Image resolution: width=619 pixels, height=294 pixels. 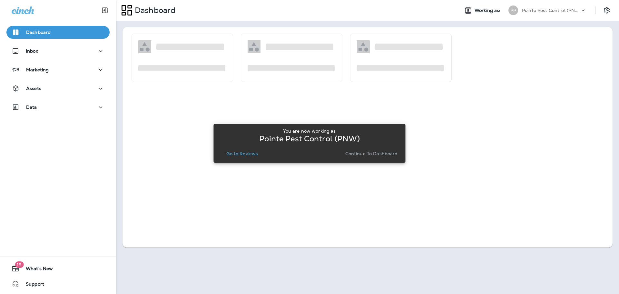 I want to click on button: Collapse Sidebar, so click(x=105, y=10).